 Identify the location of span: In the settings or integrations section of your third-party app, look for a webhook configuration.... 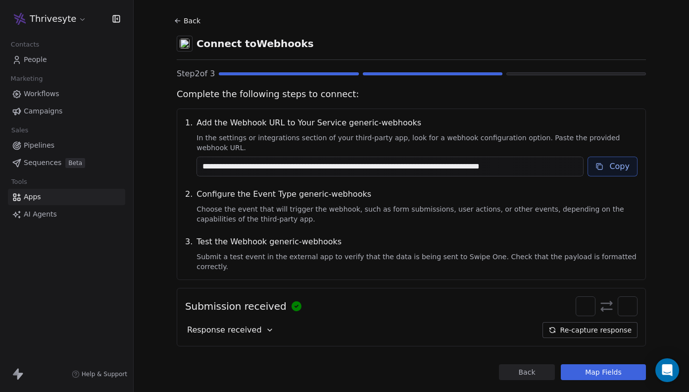
(417, 143).